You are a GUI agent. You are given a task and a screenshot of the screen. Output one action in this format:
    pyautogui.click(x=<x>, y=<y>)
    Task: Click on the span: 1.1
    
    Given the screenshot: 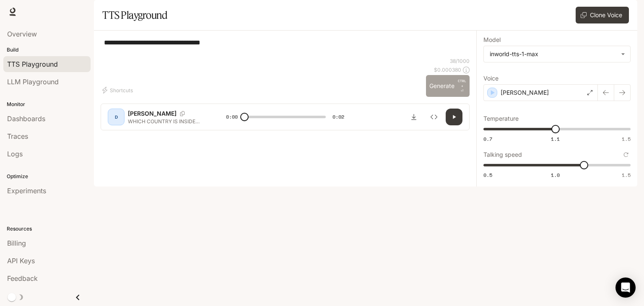 What is the action you would take?
    pyautogui.click(x=555, y=139)
    